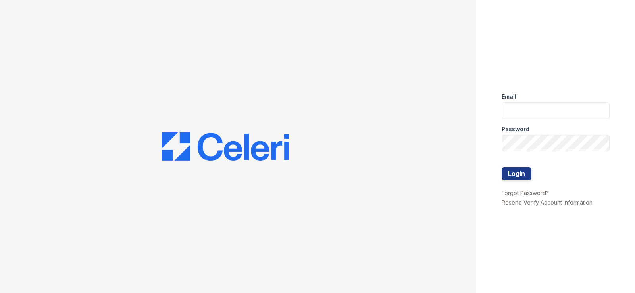 The height and width of the screenshot is (293, 635). I want to click on a: Resend Verify Account Information, so click(547, 203).